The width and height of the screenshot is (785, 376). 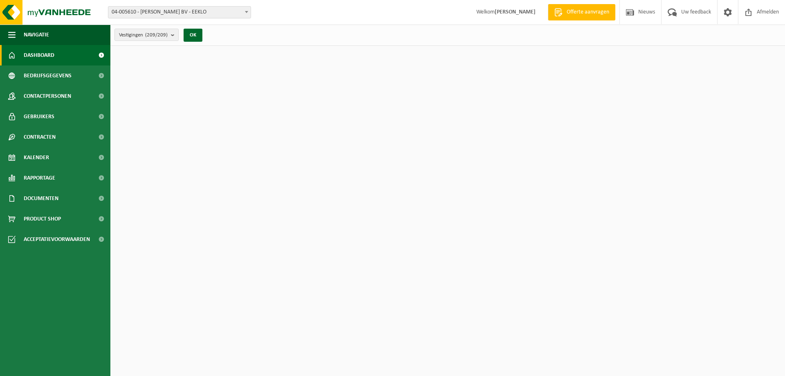 What do you see at coordinates (36, 35) in the screenshot?
I see `span: Navigatie` at bounding box center [36, 35].